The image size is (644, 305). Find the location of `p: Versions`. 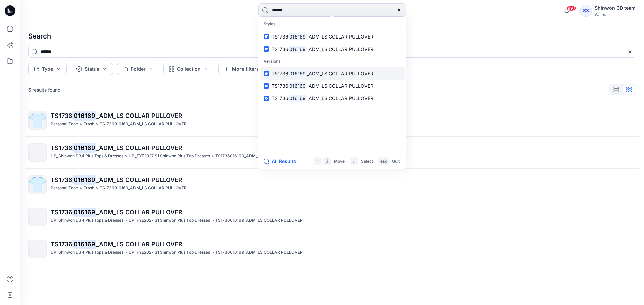

p: Versions is located at coordinates (332, 61).